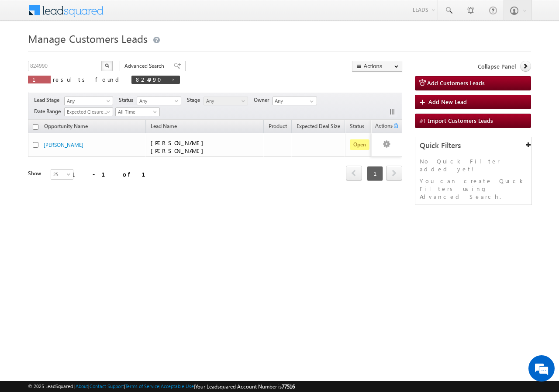 This screenshot has width=559, height=392. Describe the element at coordinates (295, 101) in the screenshot. I see `input: Type to Search` at that location.